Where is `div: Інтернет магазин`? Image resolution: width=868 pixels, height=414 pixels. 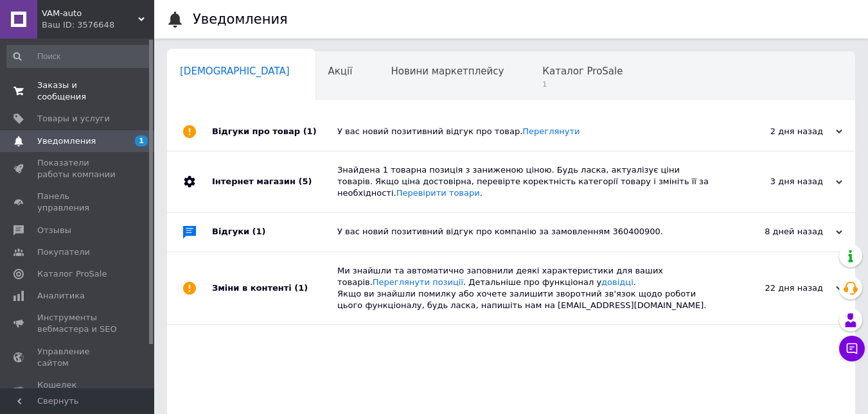
div: Інтернет магазин is located at coordinates (275, 182).